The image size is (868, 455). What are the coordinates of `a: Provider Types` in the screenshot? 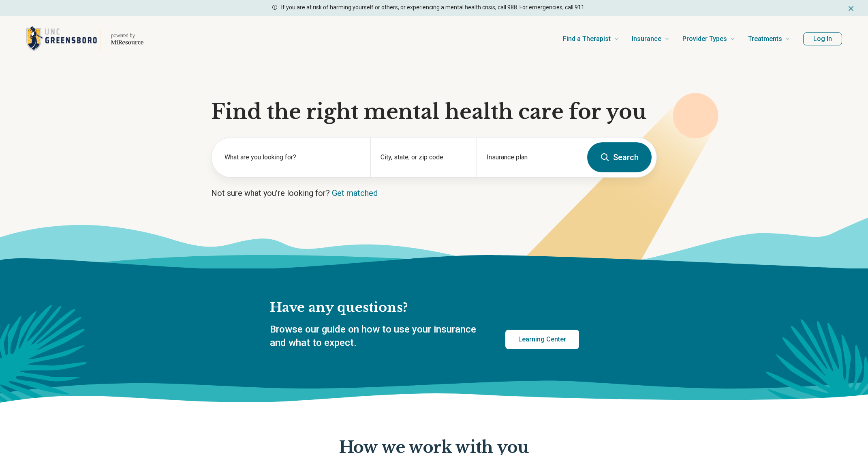 It's located at (709, 39).